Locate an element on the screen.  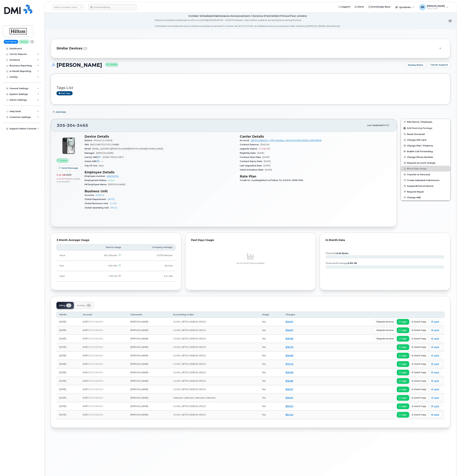
span: 0.00 Bytes is located at coordinates (63, 179).